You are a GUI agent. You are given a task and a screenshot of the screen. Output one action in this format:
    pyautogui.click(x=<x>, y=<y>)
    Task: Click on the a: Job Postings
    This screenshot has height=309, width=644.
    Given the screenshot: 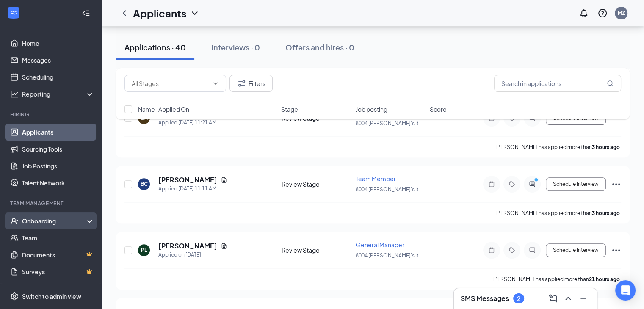 What is the action you would take?
    pyautogui.click(x=58, y=166)
    